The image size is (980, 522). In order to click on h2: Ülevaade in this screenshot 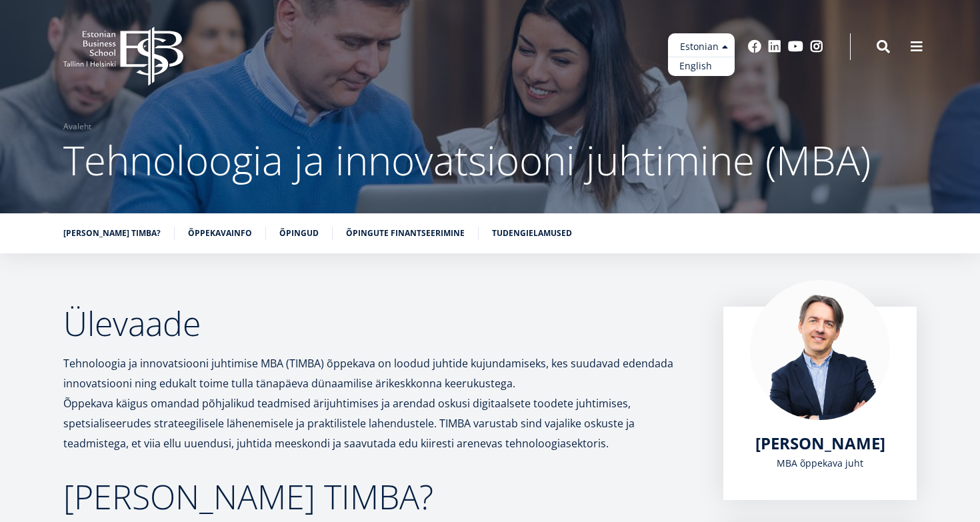, I will do `click(380, 323)`.